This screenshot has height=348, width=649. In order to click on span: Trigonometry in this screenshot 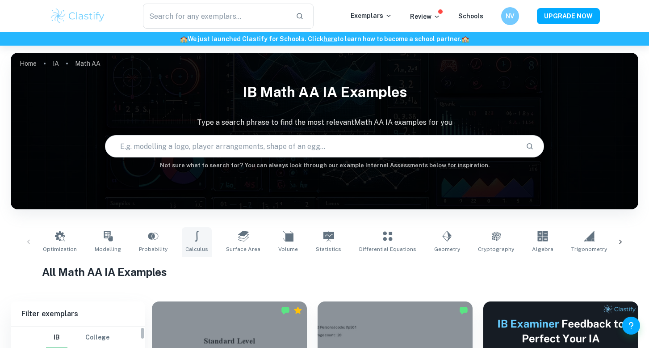, I will do `click(589, 249)`.